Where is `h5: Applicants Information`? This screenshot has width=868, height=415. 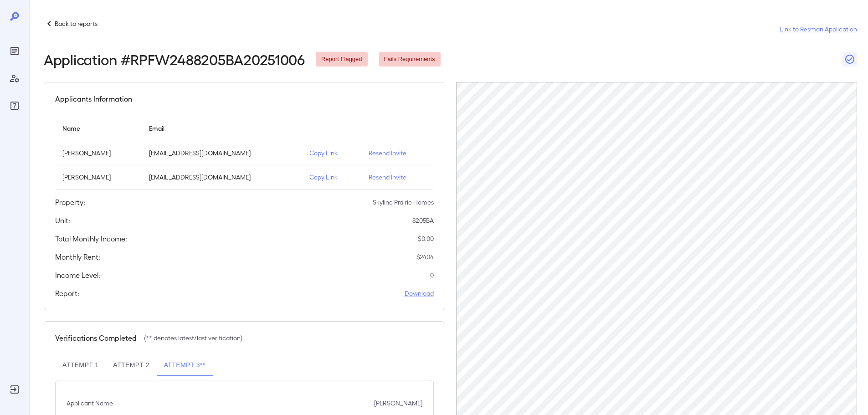 h5: Applicants Information is located at coordinates (93, 99).